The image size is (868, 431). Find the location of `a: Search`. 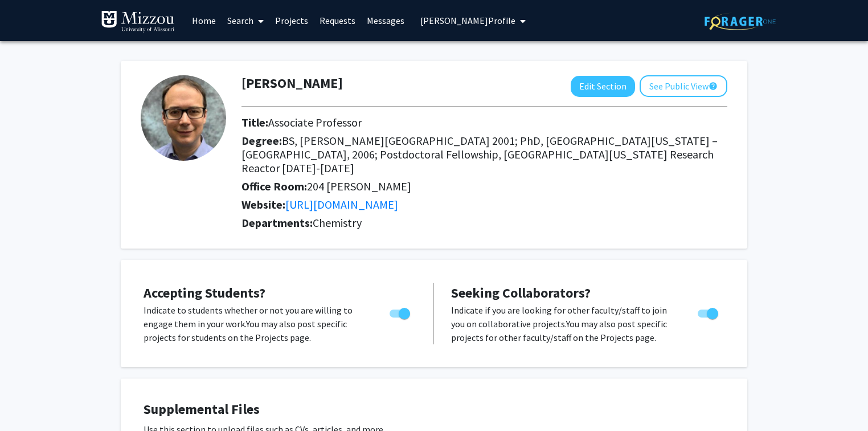

a: Search is located at coordinates (245, 21).